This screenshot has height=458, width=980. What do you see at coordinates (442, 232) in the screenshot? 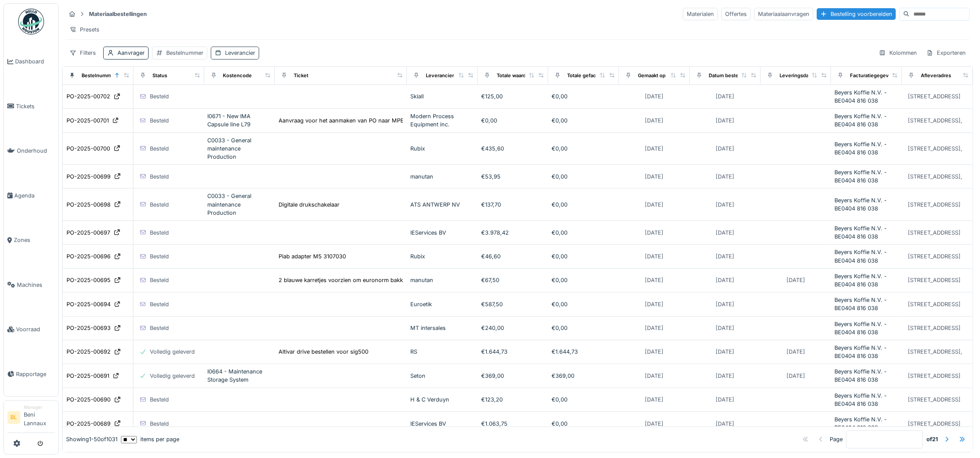
I see `div: IEServices BV` at bounding box center [442, 232].